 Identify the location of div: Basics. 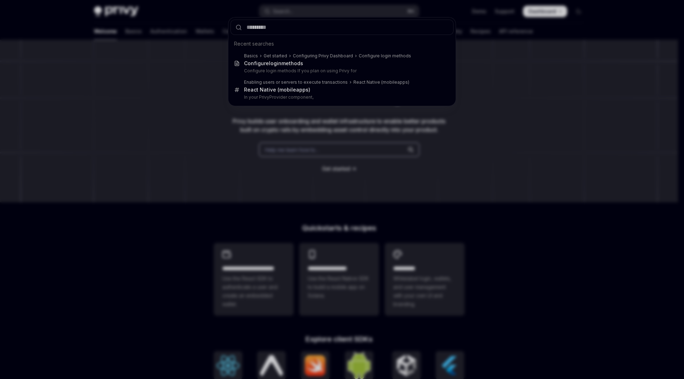
(251, 56).